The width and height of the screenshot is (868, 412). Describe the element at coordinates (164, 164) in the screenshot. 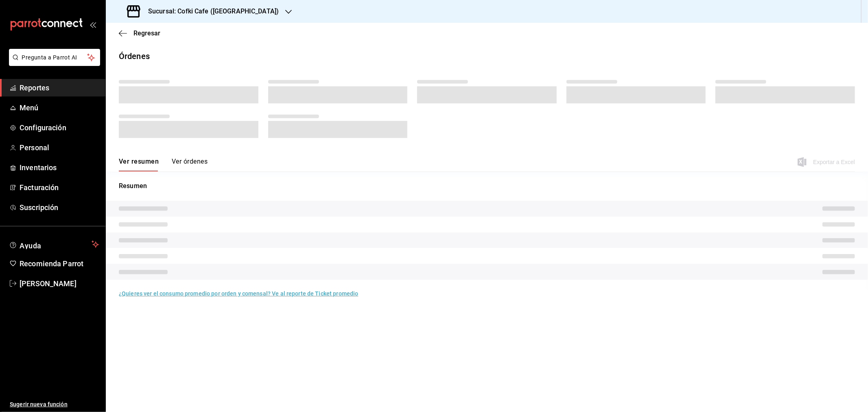

I see `div: navigation tabs` at that location.